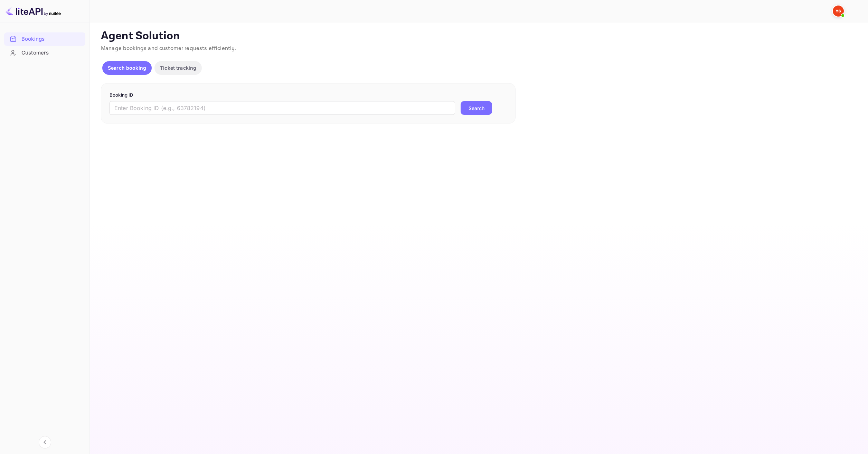 The height and width of the screenshot is (454, 868). I want to click on input: Enter Booking ID (e.g., 63782194), so click(283, 108).